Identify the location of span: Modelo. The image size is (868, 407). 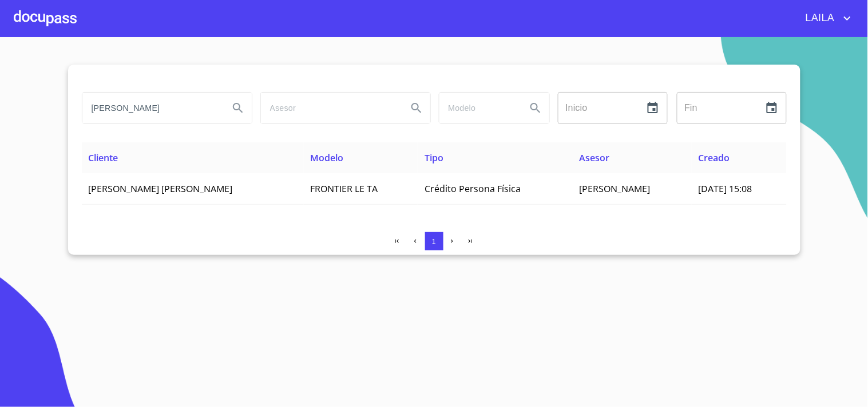
(327, 157).